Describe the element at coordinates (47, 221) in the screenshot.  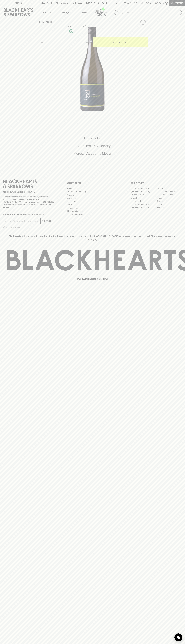
I see `button: SUBSCRIBE` at that location.